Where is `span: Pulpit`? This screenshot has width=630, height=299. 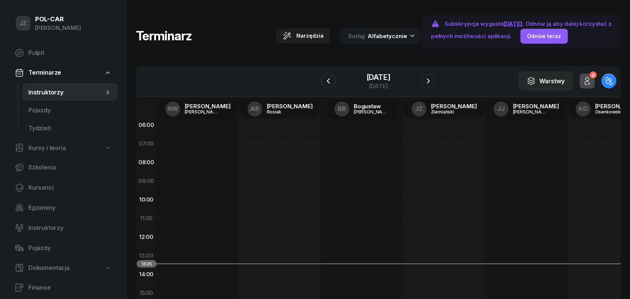 span: Pulpit is located at coordinates (70, 53).